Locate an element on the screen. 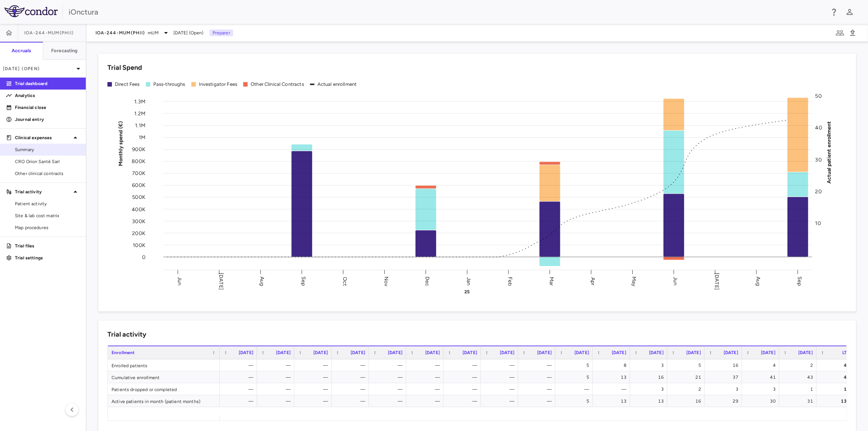  tspan: 1M is located at coordinates (142, 137).